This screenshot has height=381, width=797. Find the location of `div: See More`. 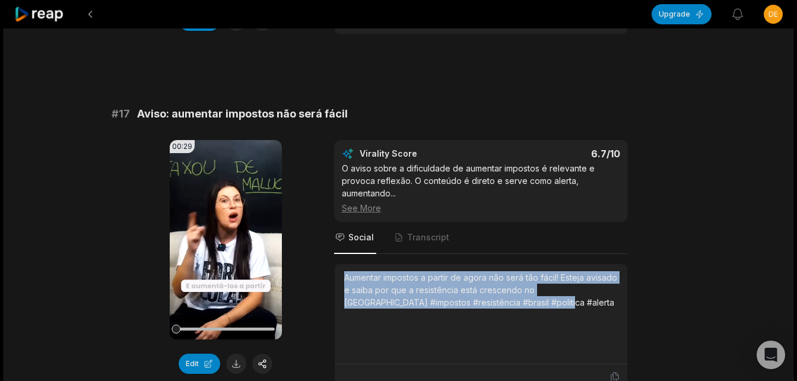

div: See More is located at coordinates (481, 208).